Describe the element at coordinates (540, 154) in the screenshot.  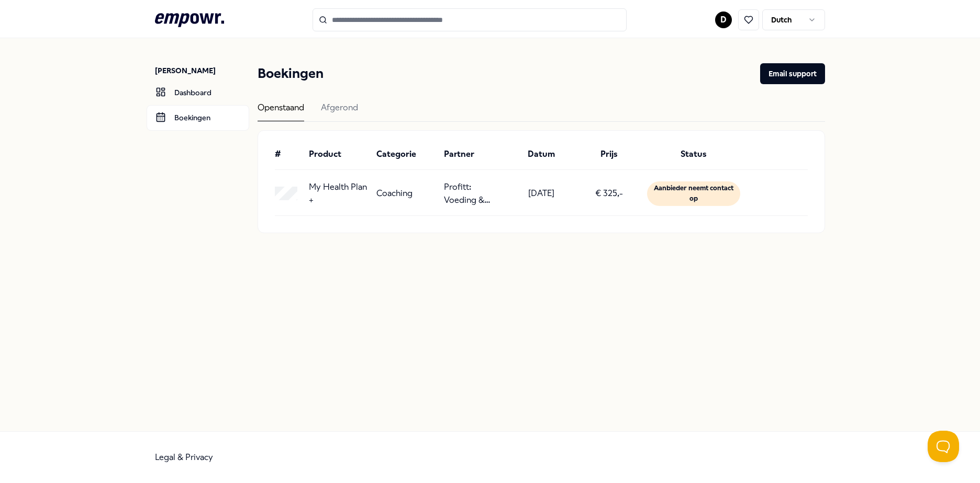
I see `div: Datum` at that location.